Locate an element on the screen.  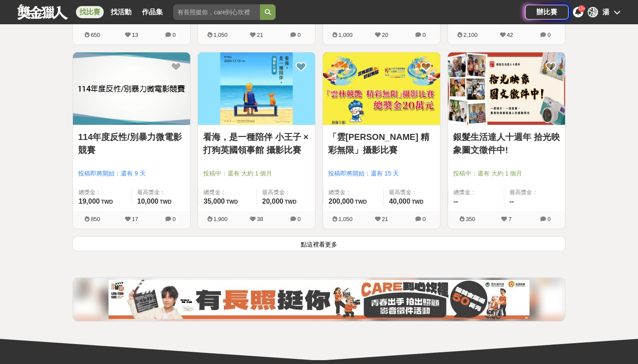
span: 7 is located at coordinates (509, 219).